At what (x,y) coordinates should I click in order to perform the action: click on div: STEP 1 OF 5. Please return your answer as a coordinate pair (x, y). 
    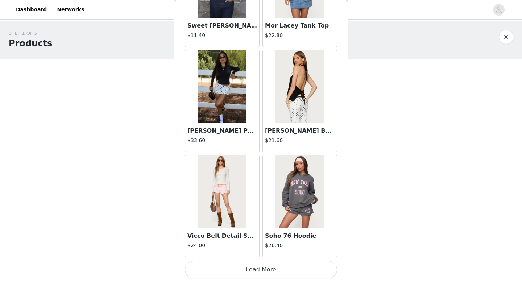
    Looking at the image, I should click on (30, 33).